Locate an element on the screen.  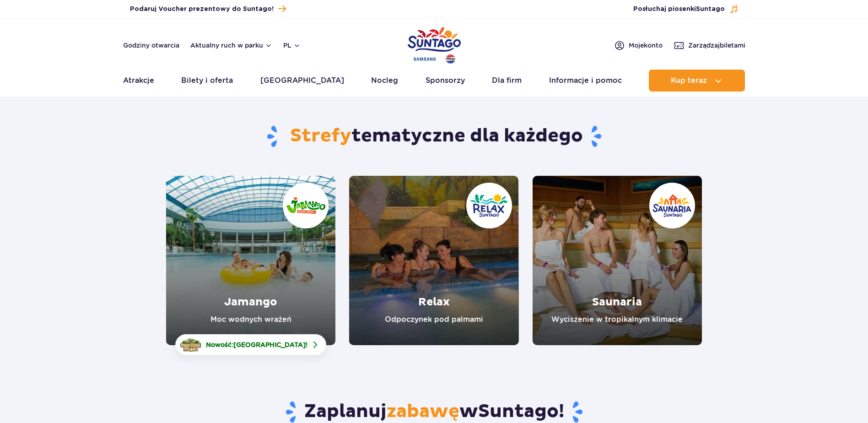
span: Nowość: ! is located at coordinates (257, 345).